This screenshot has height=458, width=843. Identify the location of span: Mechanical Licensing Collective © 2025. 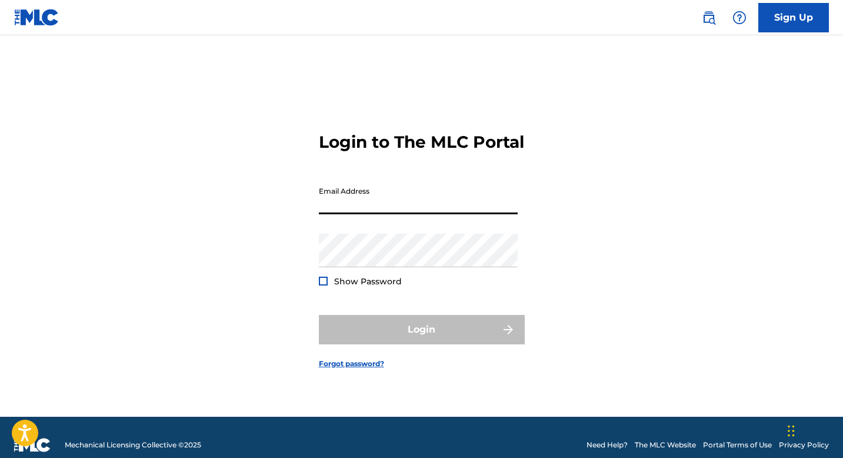
(133, 445).